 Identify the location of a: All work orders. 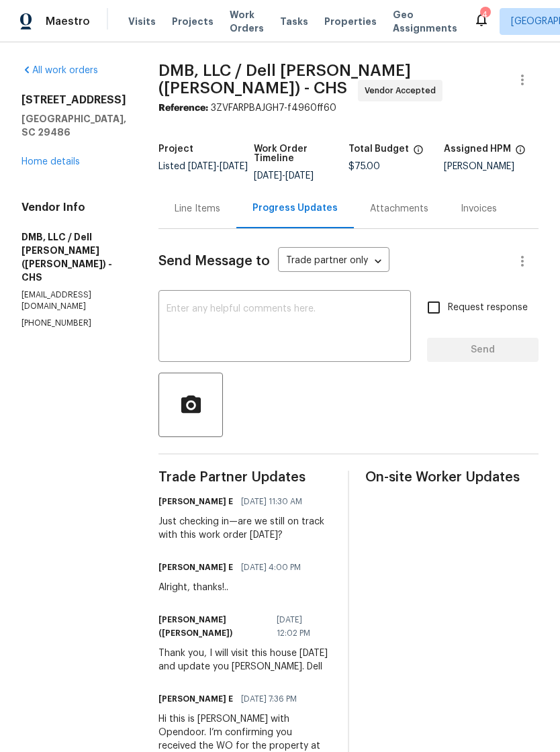
(60, 70).